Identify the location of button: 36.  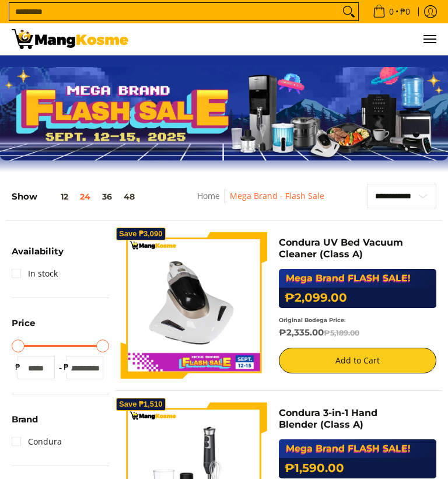
(107, 197).